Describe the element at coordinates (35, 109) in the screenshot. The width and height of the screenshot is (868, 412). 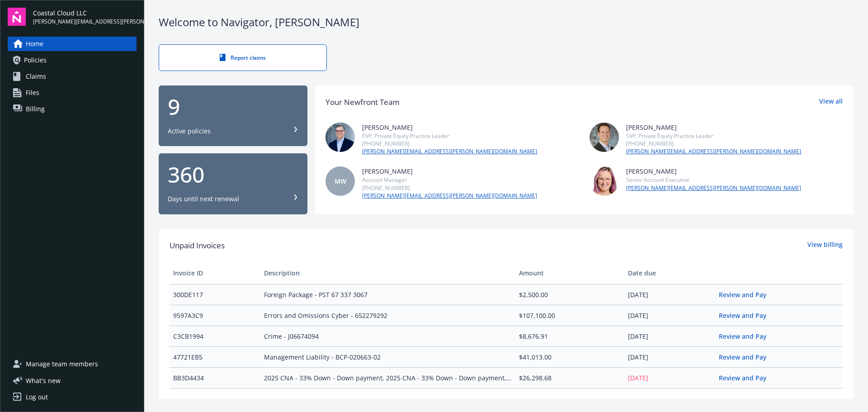
I see `span: Billing` at that location.